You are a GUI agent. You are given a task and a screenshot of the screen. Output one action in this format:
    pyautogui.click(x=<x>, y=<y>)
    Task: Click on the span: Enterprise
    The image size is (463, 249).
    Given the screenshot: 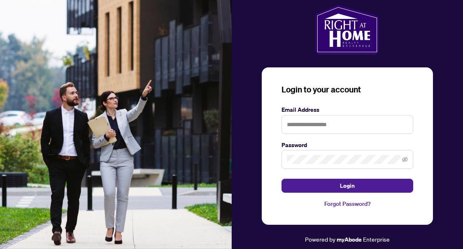 What is the action you would take?
    pyautogui.click(x=376, y=239)
    